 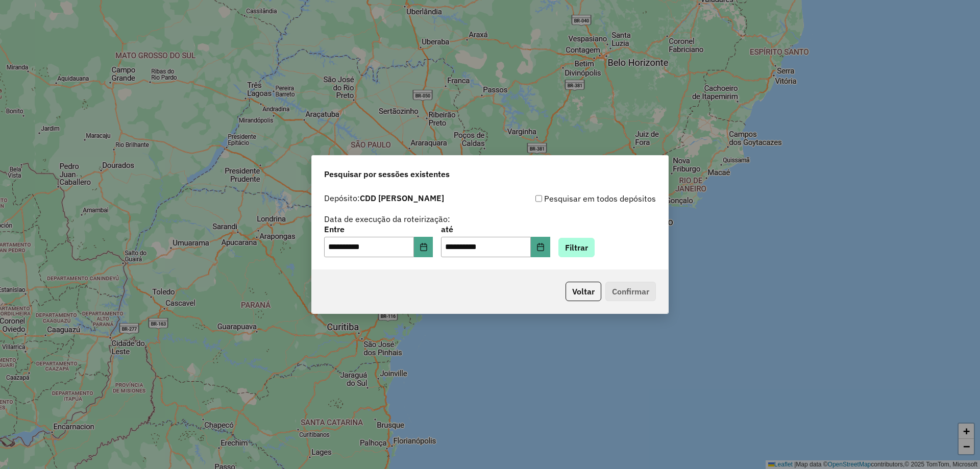 What do you see at coordinates (573, 199) in the screenshot?
I see `div: Pesquisar em todos depósitos` at bounding box center [573, 199].